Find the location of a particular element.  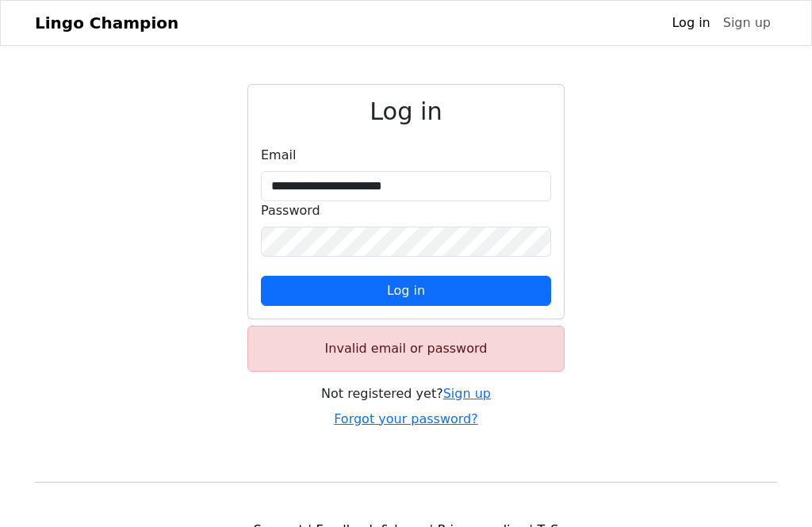

a: Forgot your password? is located at coordinates (406, 419).